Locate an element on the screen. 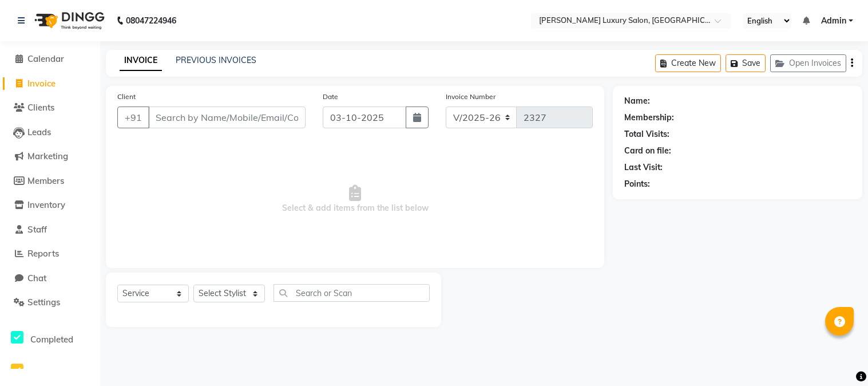 The height and width of the screenshot is (386, 868). span: Completed is located at coordinates (52, 339).